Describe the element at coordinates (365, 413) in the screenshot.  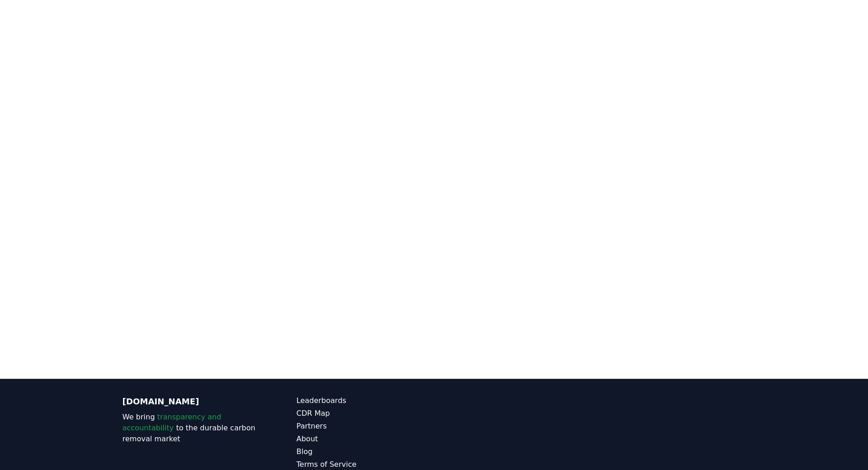
I see `a: CDR Map` at that location.